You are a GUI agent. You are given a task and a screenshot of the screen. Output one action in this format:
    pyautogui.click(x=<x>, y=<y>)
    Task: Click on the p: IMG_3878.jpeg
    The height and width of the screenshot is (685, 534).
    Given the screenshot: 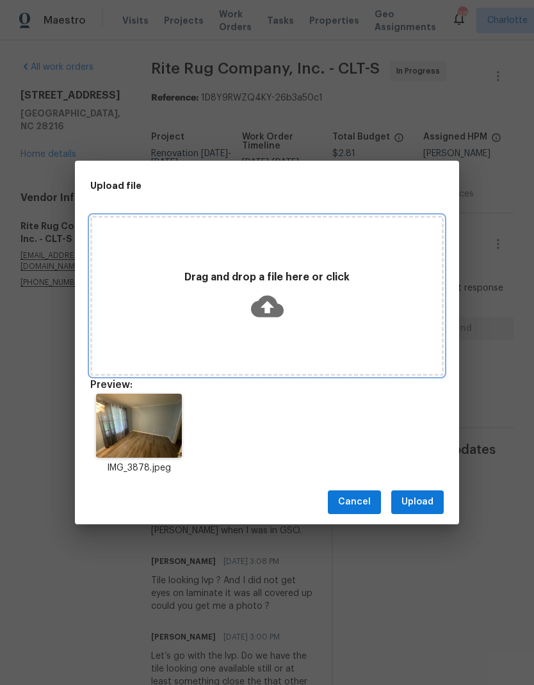 What is the action you would take?
    pyautogui.click(x=139, y=468)
    